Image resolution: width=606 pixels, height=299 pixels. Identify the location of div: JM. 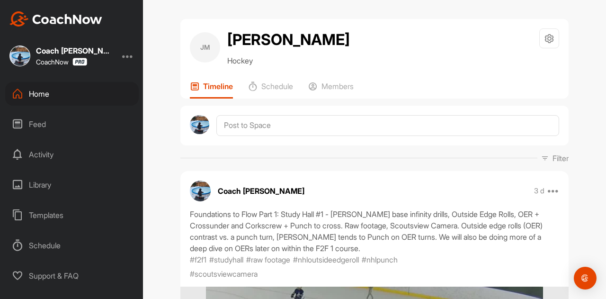
(205, 47).